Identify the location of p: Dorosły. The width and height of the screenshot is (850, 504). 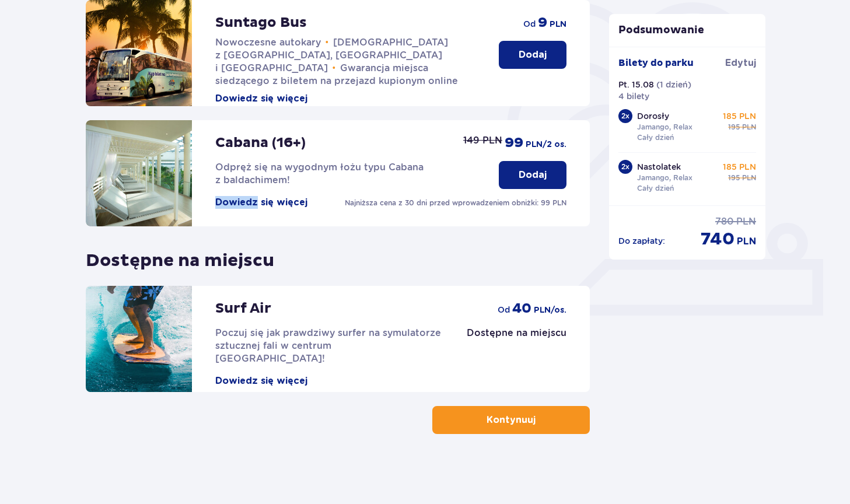
(653, 116).